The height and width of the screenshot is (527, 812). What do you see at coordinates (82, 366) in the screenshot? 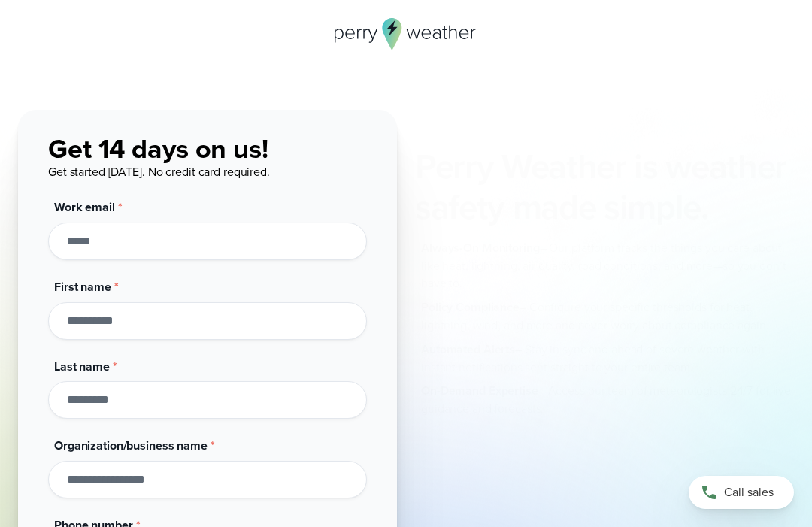
I see `span: Last name` at bounding box center [82, 366].